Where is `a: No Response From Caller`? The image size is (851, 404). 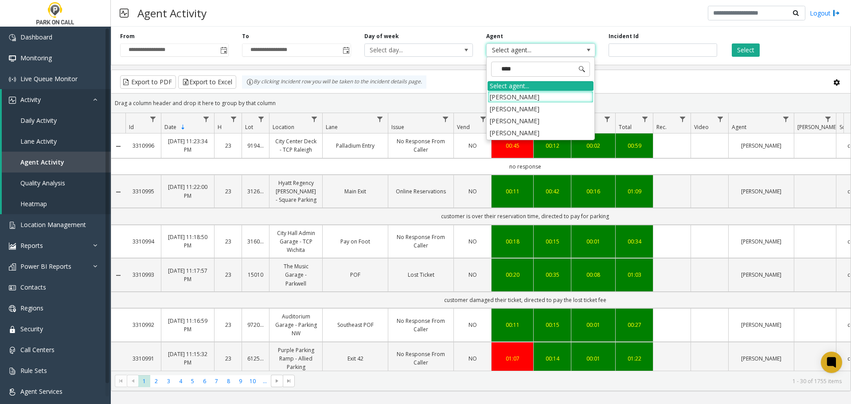 a: No Response From Caller is located at coordinates (421, 241).